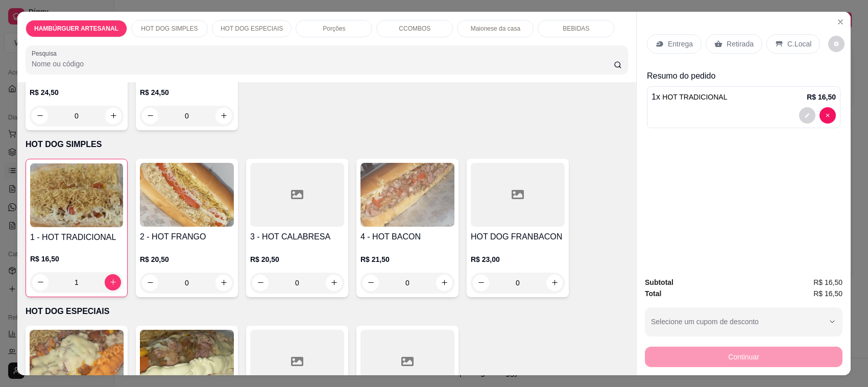 The height and width of the screenshot is (387, 868). I want to click on h4: 1 - HOT TRADICIONAL, so click(77, 238).